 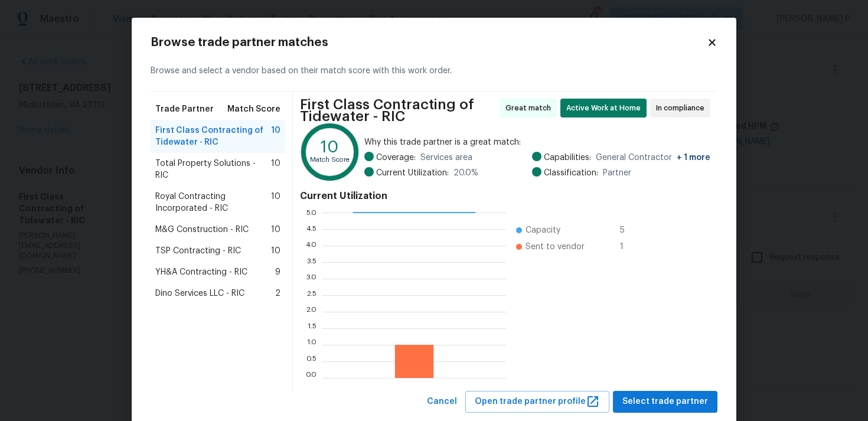 What do you see at coordinates (213, 202) in the screenshot?
I see `span: Royal Contracting Incorporated - RIC` at bounding box center [213, 202].